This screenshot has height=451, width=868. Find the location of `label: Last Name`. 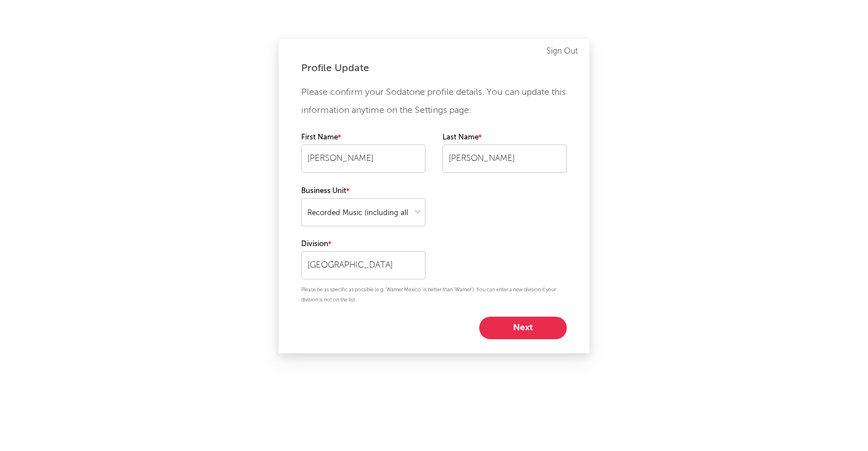

label: Last Name is located at coordinates (505, 138).